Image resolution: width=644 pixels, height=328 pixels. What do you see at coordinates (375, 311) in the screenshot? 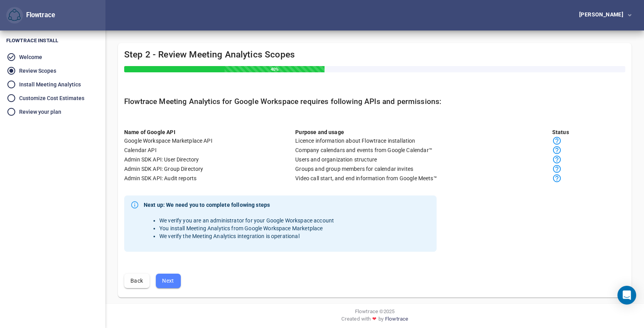
I see `span: Flowtrace © 2025` at bounding box center [375, 311].